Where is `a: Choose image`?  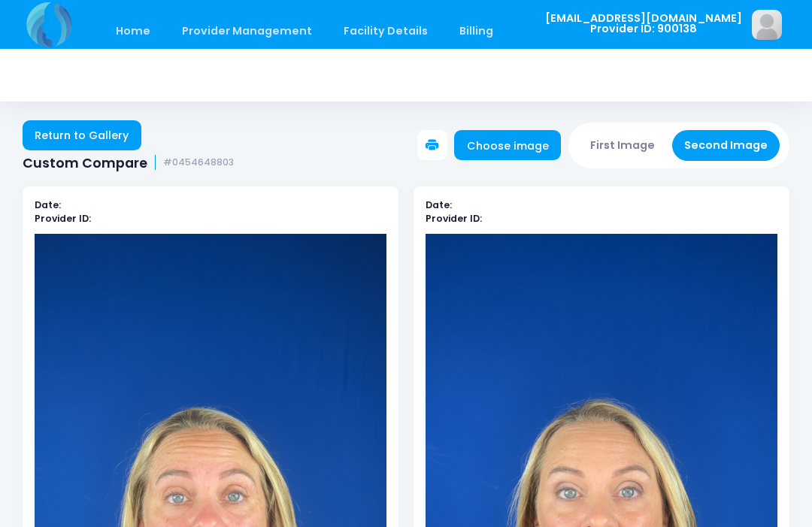
a: Choose image is located at coordinates (508, 145).